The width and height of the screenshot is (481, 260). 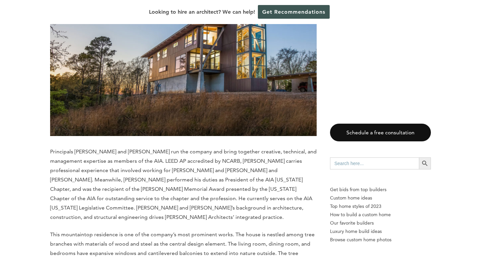 I want to click on p: Custom home ideas, so click(x=380, y=198).